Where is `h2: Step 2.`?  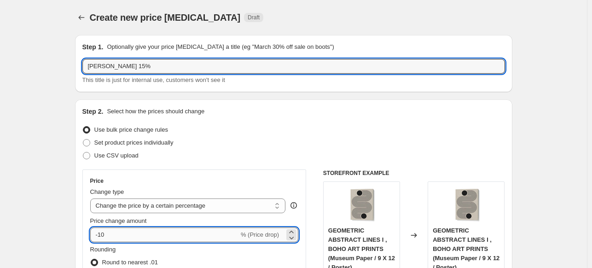 h2: Step 2. is located at coordinates (93, 111).